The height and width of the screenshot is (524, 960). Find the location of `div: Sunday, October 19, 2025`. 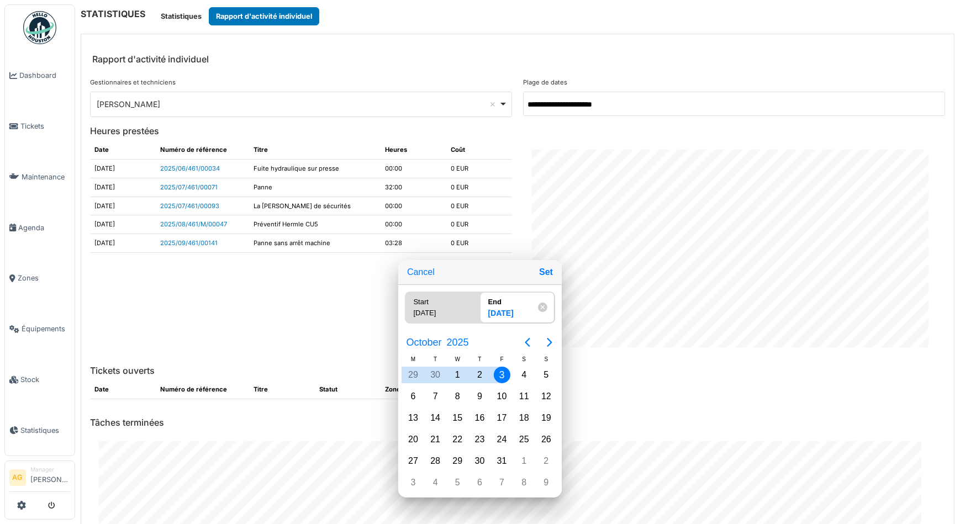

div: Sunday, October 19, 2025 is located at coordinates (546, 418).